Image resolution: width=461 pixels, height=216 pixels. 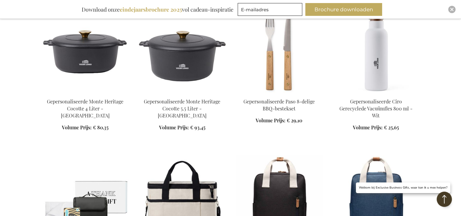 I want to click on input: E-mailadres, so click(x=270, y=9).